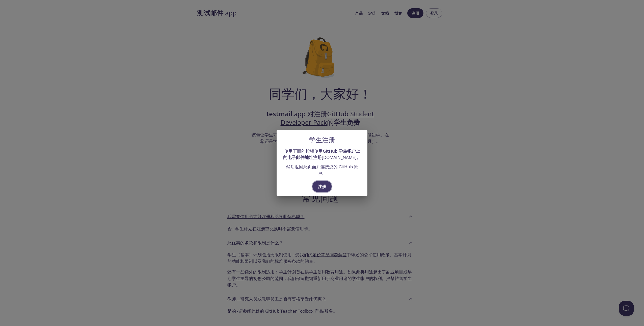 The height and width of the screenshot is (326, 644). Describe the element at coordinates (321, 154) in the screenshot. I see `strong: GitHub 学生帐户上的电子邮件地址注册` at that location.